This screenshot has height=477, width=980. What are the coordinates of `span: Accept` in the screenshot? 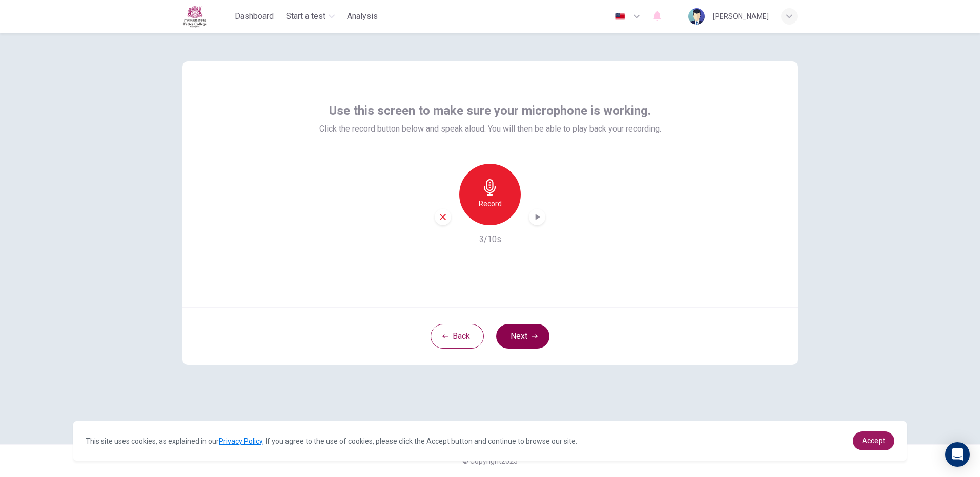 It's located at (874, 441).